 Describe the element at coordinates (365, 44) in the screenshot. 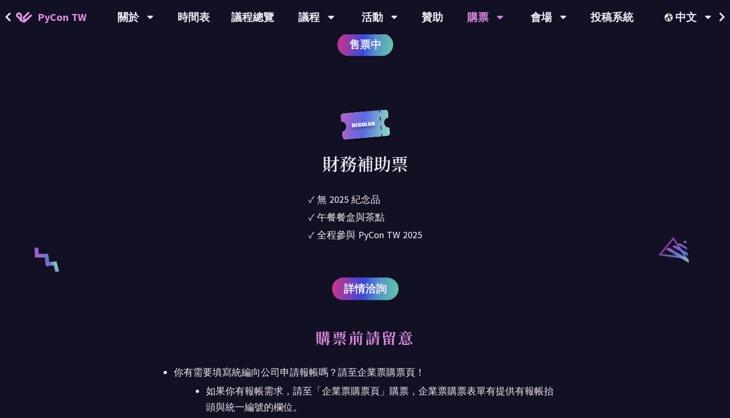

I see `button: 售票中` at that location.